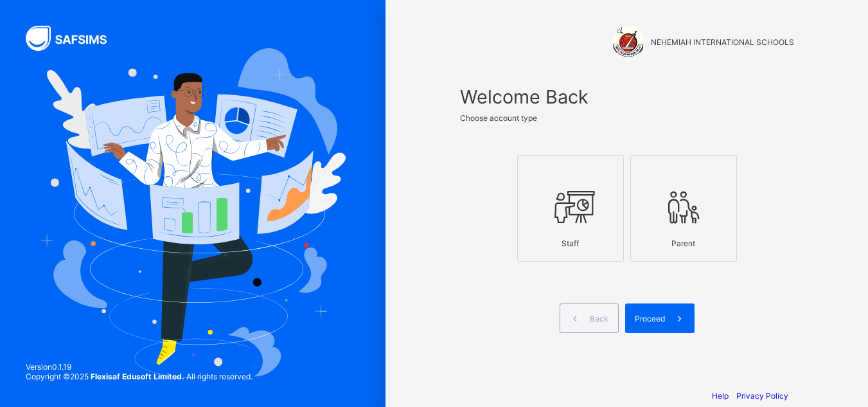 The width and height of the screenshot is (868, 407). Describe the element at coordinates (599, 318) in the screenshot. I see `span: Back` at that location.